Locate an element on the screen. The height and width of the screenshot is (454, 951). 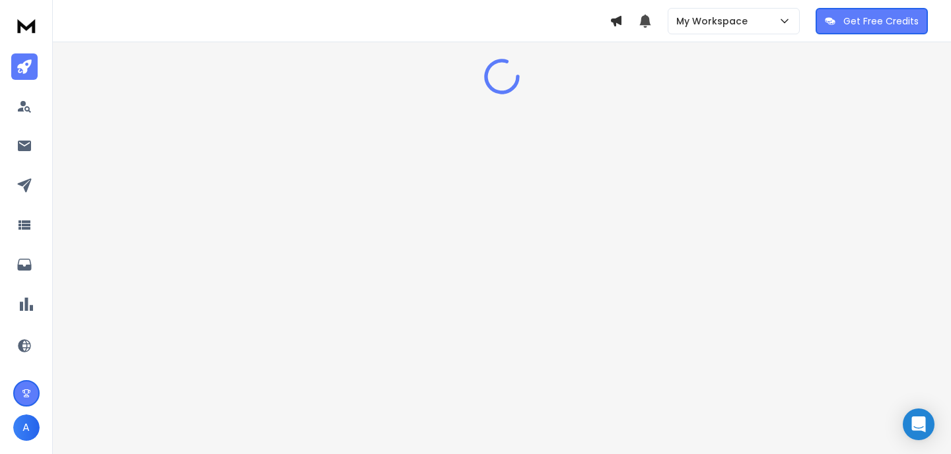
div: Open Intercom Messenger is located at coordinates (918, 424).